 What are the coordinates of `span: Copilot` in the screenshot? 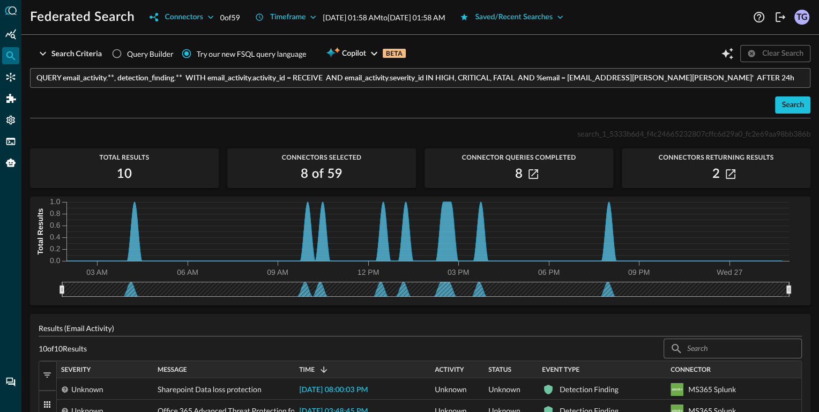 It's located at (354, 54).